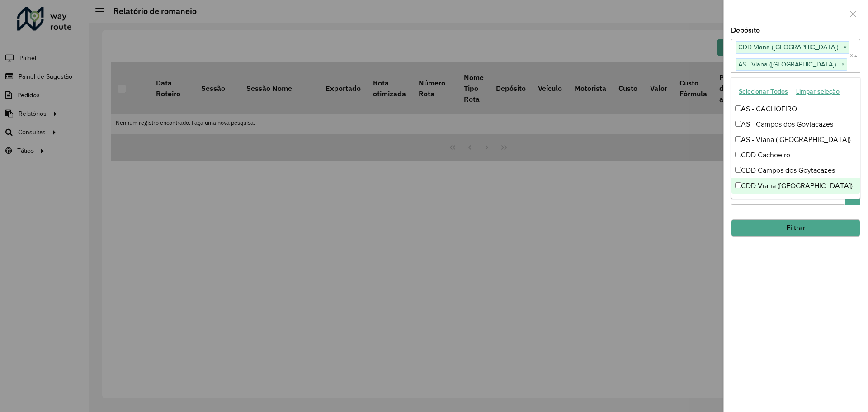 This screenshot has height=412, width=868. Describe the element at coordinates (818, 91) in the screenshot. I see `button: Limpar seleção` at that location.